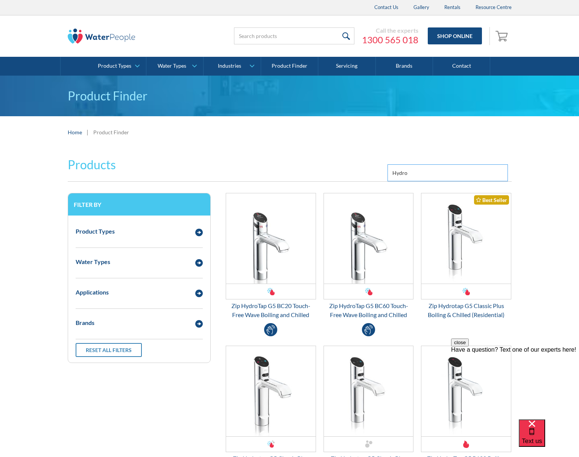  Describe the element at coordinates (111, 132) in the screenshot. I see `div: Product Finder` at that location.